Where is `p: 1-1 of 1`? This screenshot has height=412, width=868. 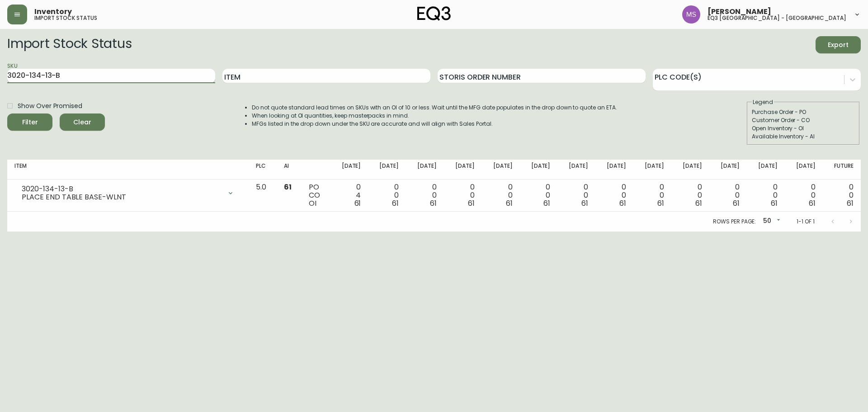 p: 1-1 of 1 is located at coordinates (806, 221).